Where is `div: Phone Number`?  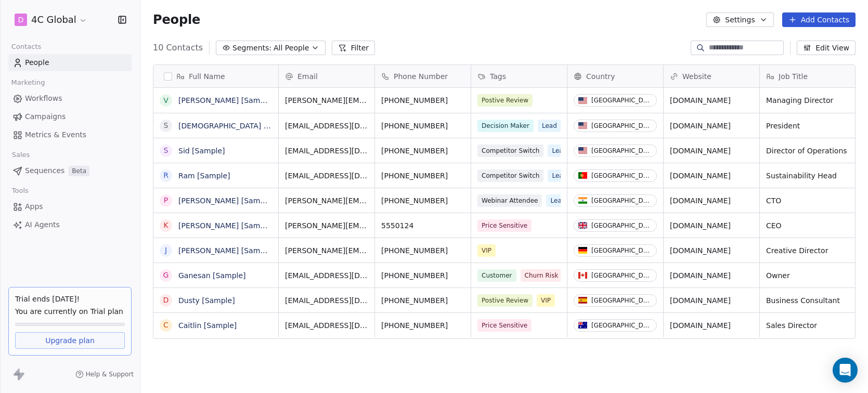
div: Phone Number is located at coordinates (423, 76).